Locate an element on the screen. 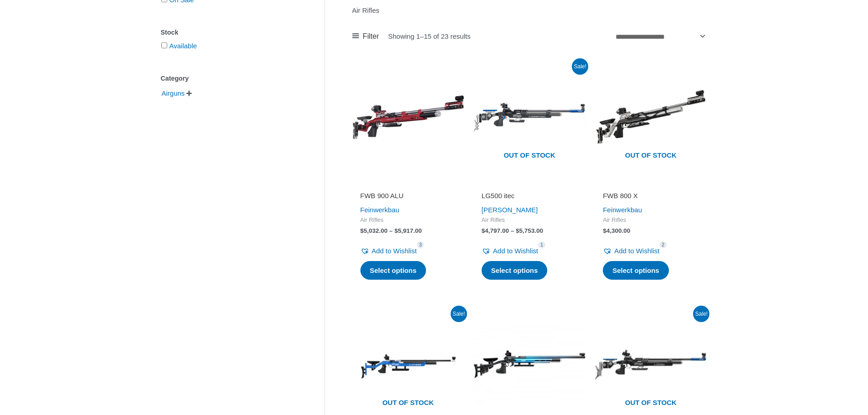  div: Stock is located at coordinates (229, 32).